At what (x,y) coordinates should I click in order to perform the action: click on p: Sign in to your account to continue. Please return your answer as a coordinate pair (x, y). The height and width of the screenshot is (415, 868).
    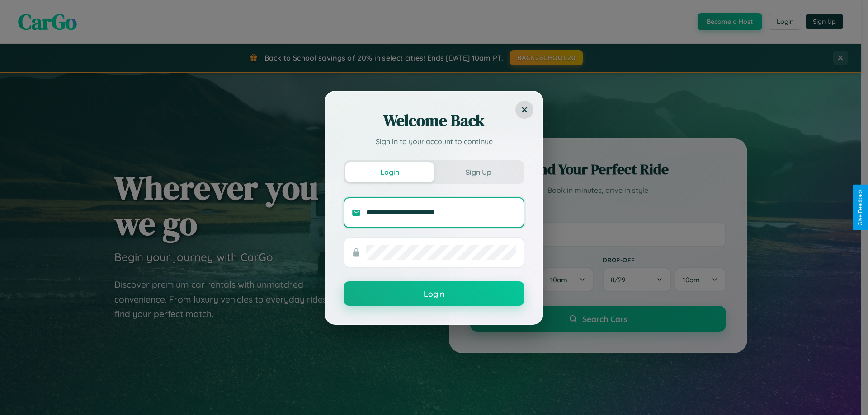
    Looking at the image, I should click on (434, 142).